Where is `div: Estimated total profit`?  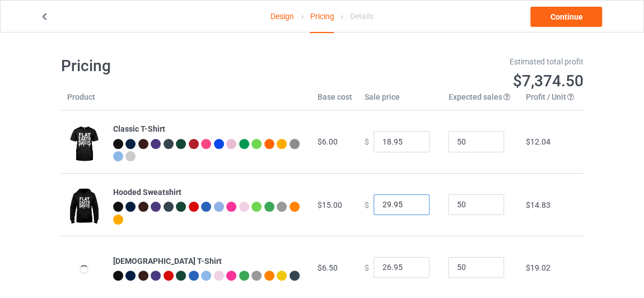 div: Estimated total profit is located at coordinates (456, 62).